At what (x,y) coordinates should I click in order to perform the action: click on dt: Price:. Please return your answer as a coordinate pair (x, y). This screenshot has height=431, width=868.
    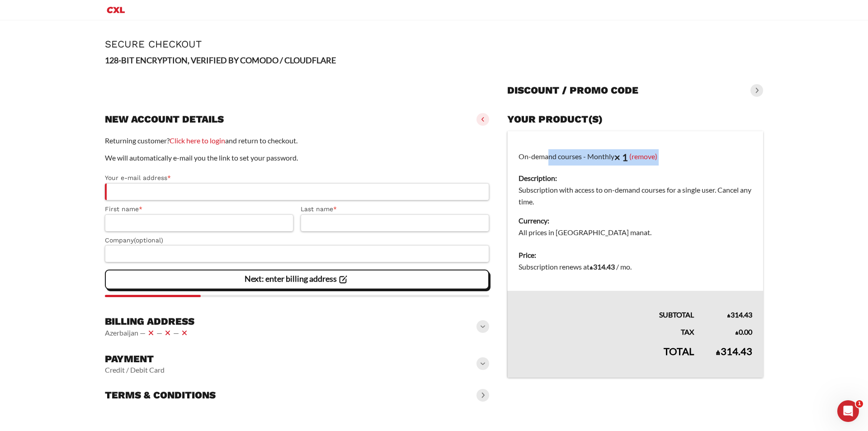
    Looking at the image, I should click on (635, 256).